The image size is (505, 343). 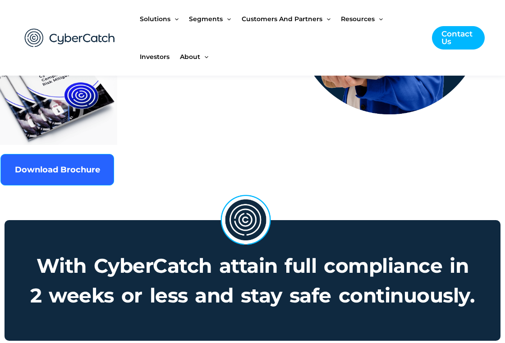 I want to click on a: Investors, so click(x=159, y=57).